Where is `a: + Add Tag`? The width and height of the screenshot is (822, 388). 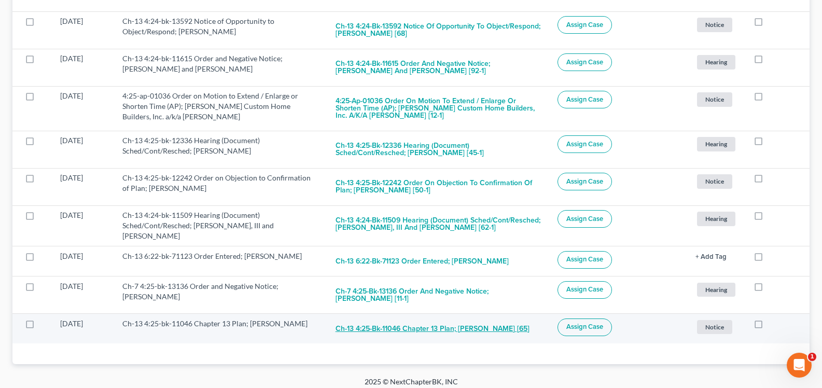 a: + Add Tag is located at coordinates (717, 256).